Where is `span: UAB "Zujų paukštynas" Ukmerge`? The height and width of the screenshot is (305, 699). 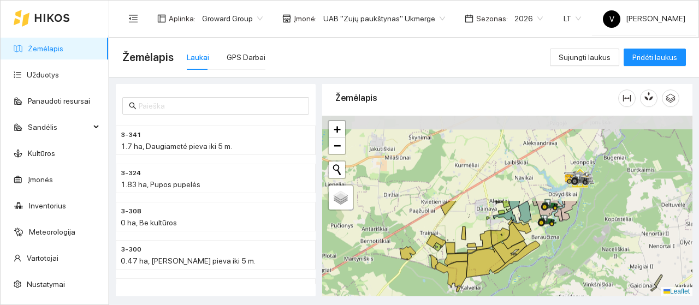 span: UAB "Zujų paukštynas" Ukmerge is located at coordinates (384, 19).